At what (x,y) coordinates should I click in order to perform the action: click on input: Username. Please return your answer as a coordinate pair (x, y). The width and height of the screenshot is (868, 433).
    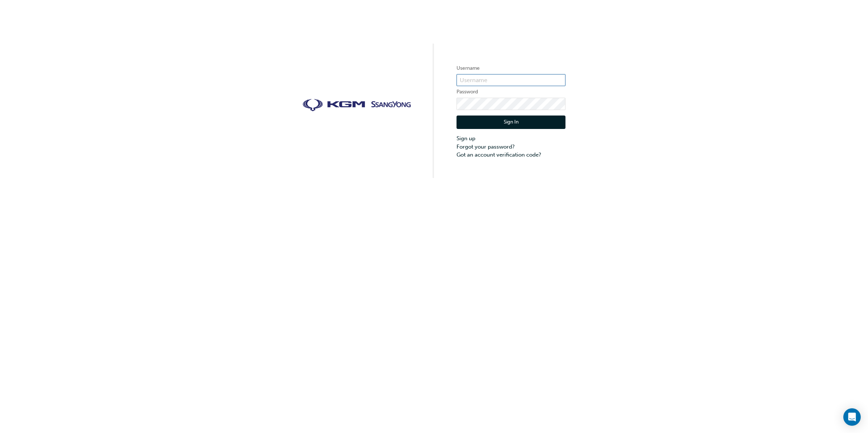
    Looking at the image, I should click on (511, 80).